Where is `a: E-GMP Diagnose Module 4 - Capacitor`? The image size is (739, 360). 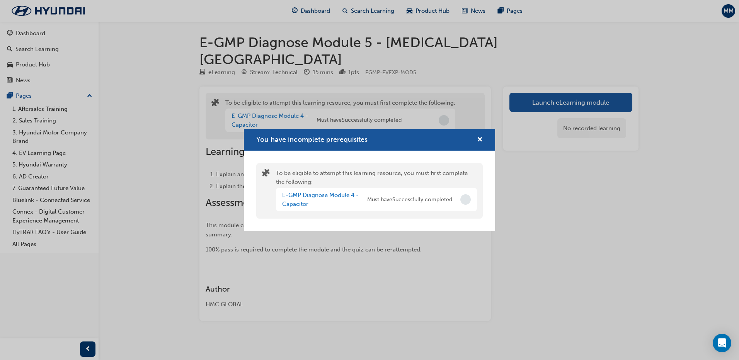 a: E-GMP Diagnose Module 4 - Capacitor is located at coordinates (320, 199).